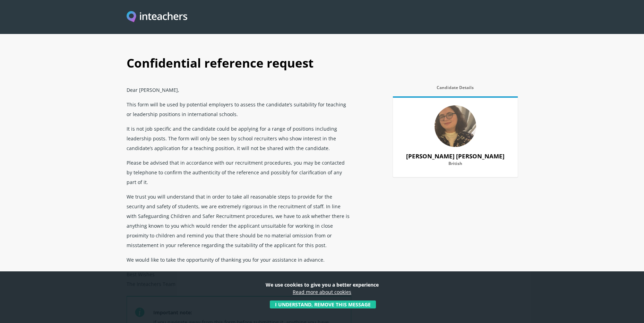  What do you see at coordinates (239, 139) in the screenshot?
I see `p: It is not job specific and the candidate could be applying for a range of positions including lea...` at bounding box center [239, 139].